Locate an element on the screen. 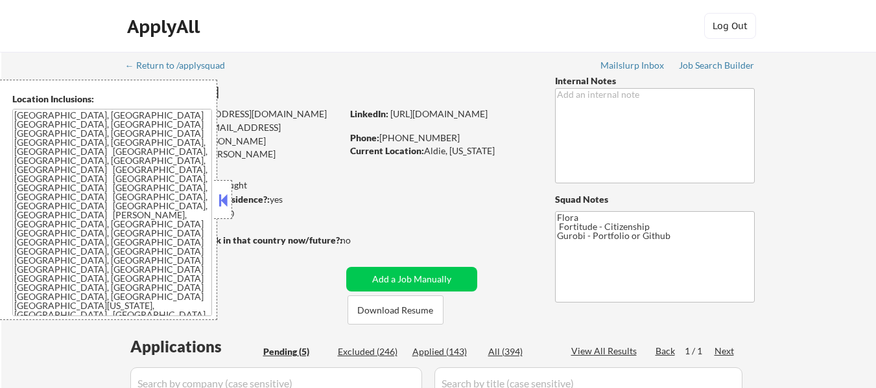  div: 143 sent / 200 bought is located at coordinates (233, 185).